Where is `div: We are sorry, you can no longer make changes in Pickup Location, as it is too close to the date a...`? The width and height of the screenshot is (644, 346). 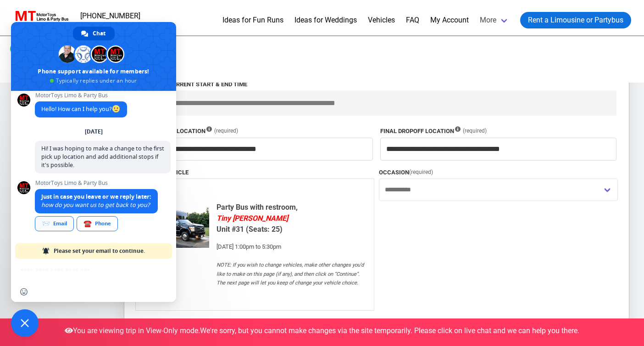
div: We are sorry, you can no longer make changes in Pickup Location, as it is too close to the date a... is located at coordinates (255, 143).